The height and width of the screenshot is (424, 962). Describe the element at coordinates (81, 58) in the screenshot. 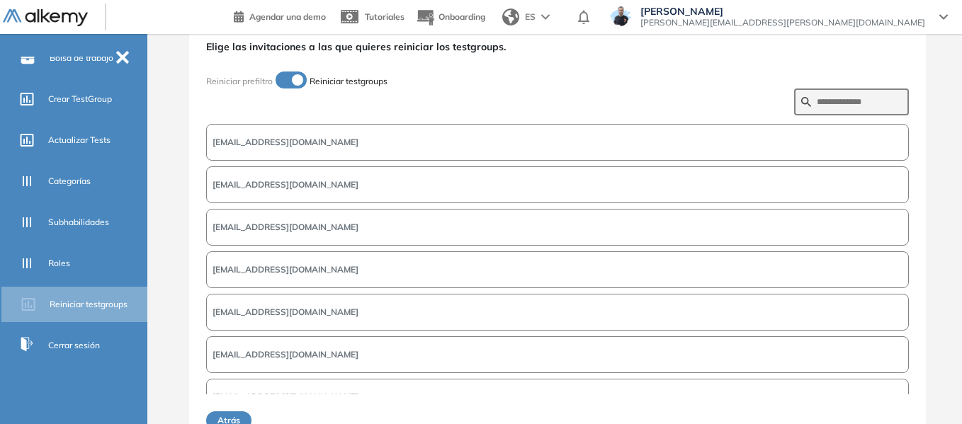

I see `span: Bolsa de trabajo` at that location.